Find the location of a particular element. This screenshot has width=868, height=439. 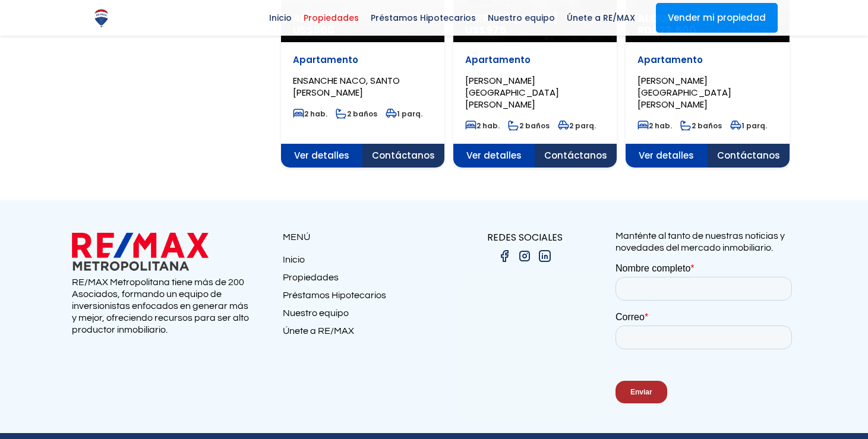

span: Préstamos Hipotecarios is located at coordinates (423, 18).